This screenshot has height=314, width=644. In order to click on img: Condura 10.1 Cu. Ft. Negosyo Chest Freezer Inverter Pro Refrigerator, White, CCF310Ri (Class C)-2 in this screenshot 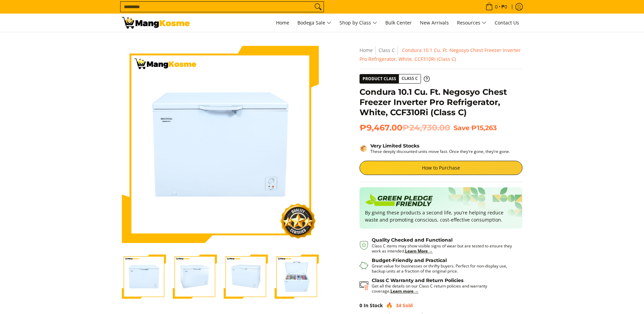, I will do `click(195, 277)`.